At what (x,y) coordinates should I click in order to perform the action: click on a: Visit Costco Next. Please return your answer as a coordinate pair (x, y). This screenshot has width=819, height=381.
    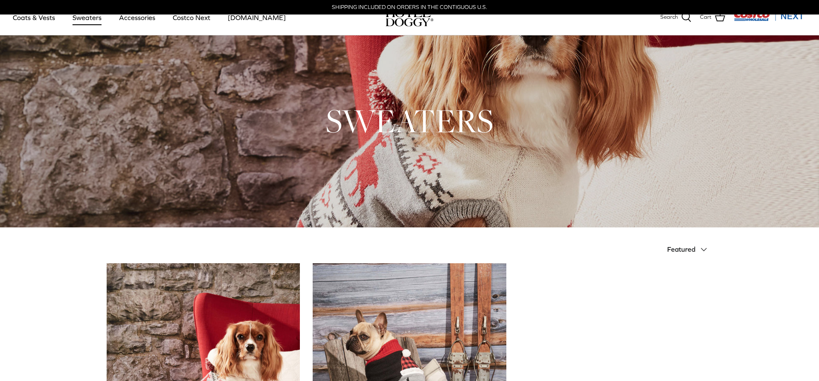
    Looking at the image, I should click on (770, 19).